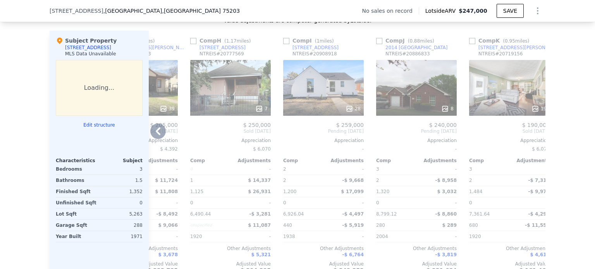 Image resolution: width=595 pixels, height=269 pixels. Describe the element at coordinates (479, 214) in the screenshot. I see `span: 7,361.64` at that location.